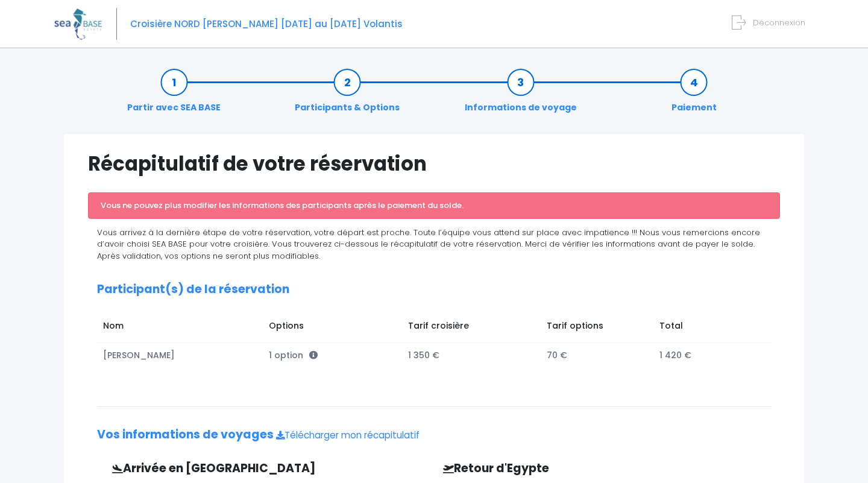 The image size is (868, 483). I want to click on td: 1 350 €, so click(472, 354).